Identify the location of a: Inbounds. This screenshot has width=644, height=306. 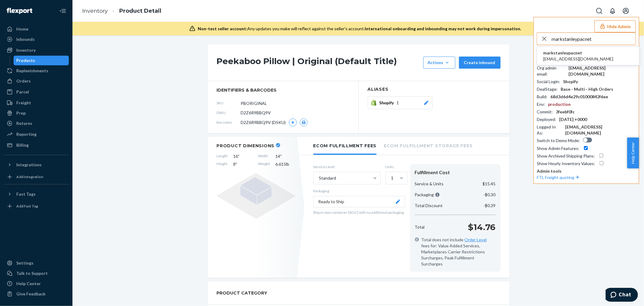
(36, 39).